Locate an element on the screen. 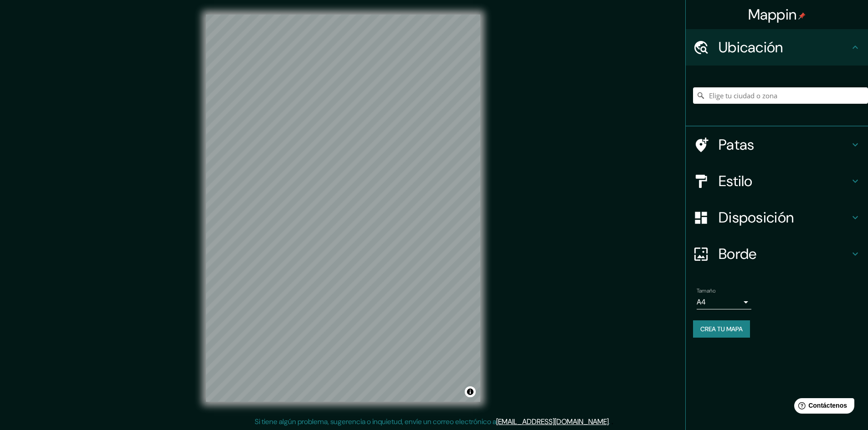  font: Ubicación is located at coordinates (751, 47).